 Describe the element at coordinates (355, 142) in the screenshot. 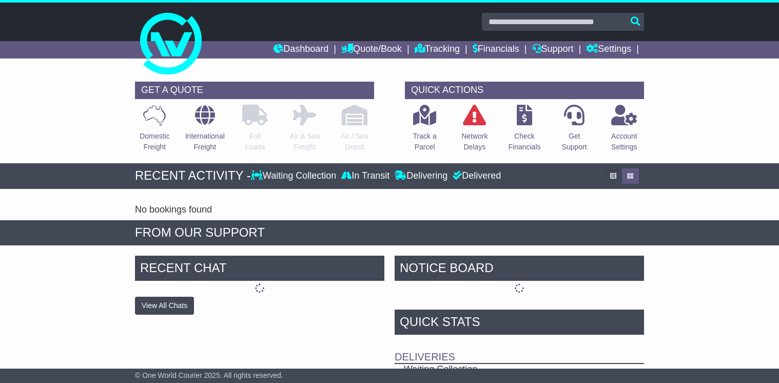

I see `p: Air / Sea Depot` at that location.